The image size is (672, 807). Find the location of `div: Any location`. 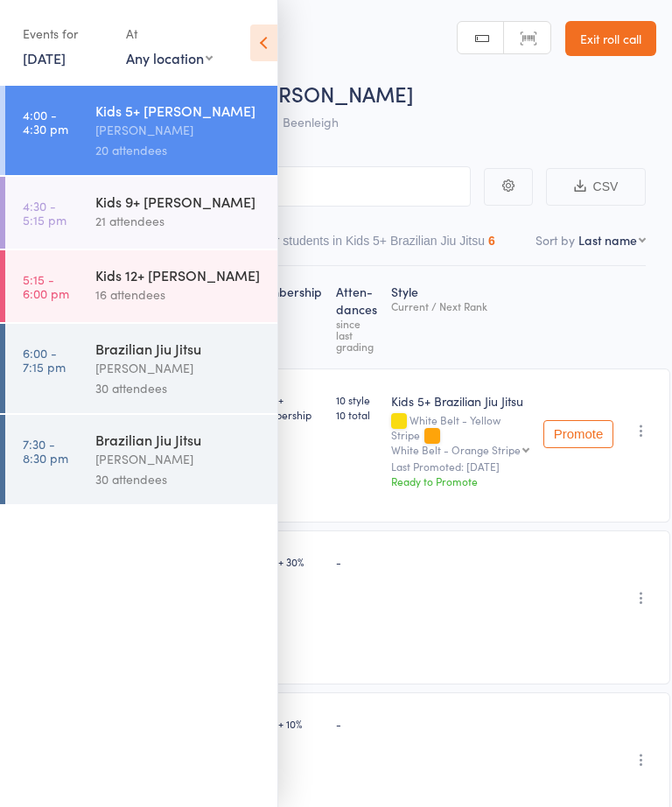

div: Any location is located at coordinates (168, 58).